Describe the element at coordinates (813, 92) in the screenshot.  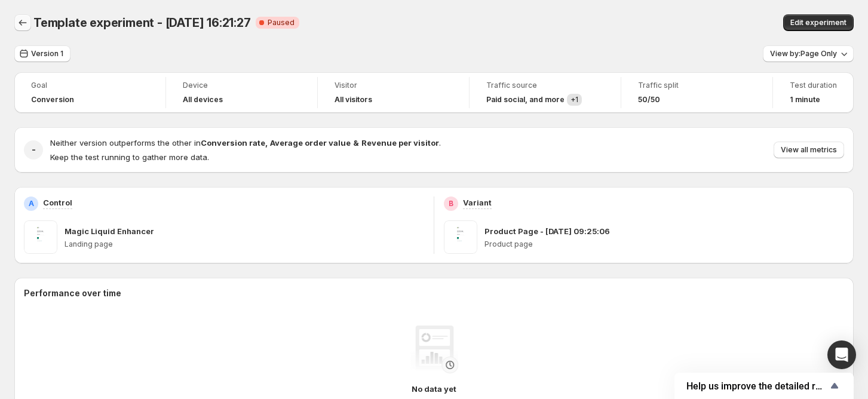
I see `a: Test duration1 minute` at that location.